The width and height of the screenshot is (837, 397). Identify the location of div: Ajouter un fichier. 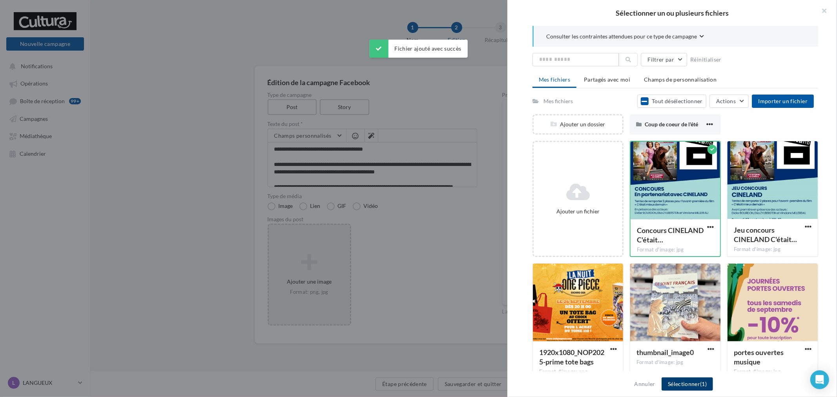
(578, 212).